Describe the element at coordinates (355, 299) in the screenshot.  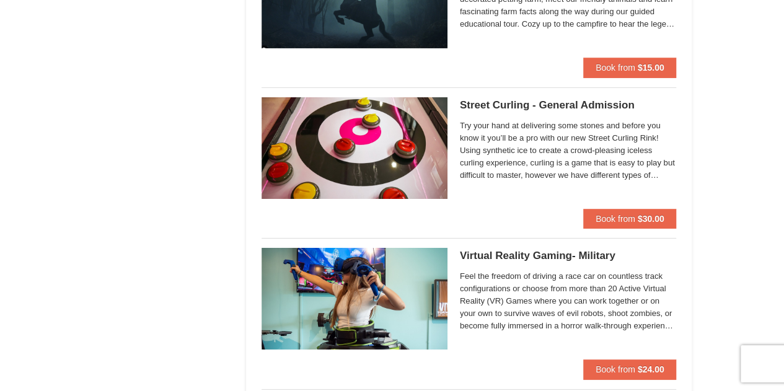
I see `img: 6619913-473-21a848be.jpg` at that location.